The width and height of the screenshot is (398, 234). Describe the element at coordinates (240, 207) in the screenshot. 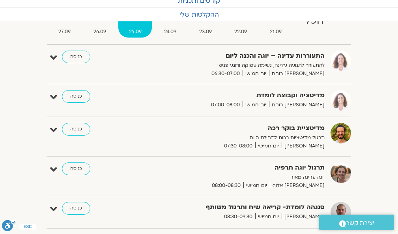

I see `strong: סנגהה לומדת- קריאה שיח ותרגול משותף` at that location.